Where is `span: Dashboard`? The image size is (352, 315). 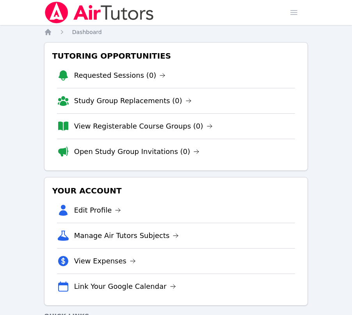
span: Dashboard is located at coordinates (87, 32).